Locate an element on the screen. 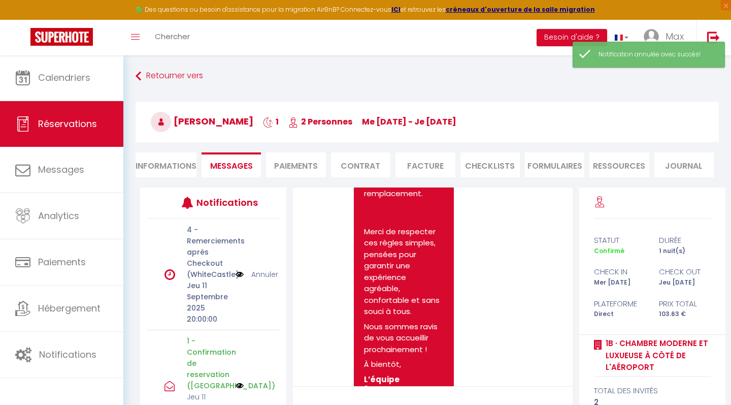 The height and width of the screenshot is (405, 731). div: statut is located at coordinates (620, 240).